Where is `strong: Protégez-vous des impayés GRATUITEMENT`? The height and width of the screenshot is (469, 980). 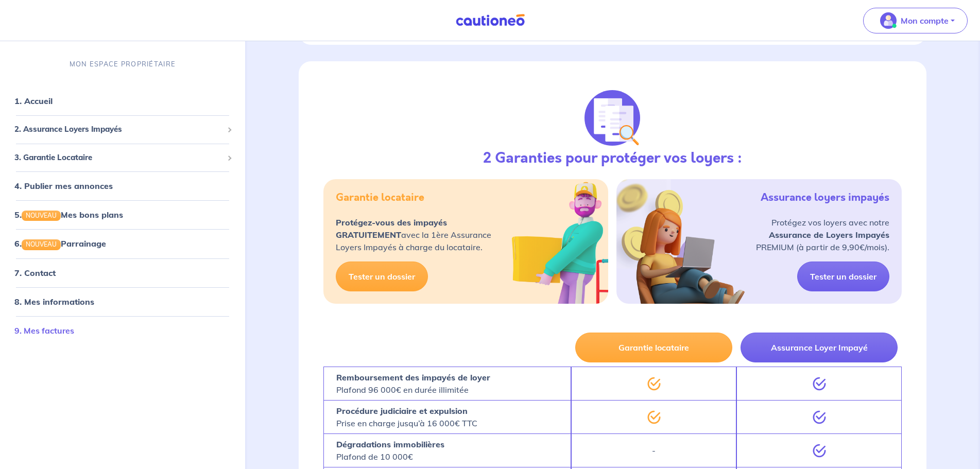 strong: Protégez-vous des impayés GRATUITEMENT is located at coordinates (391, 228).